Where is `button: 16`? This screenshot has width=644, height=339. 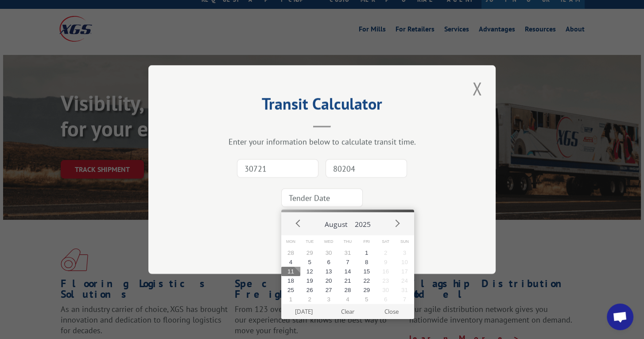
button: 16 is located at coordinates (385, 271).